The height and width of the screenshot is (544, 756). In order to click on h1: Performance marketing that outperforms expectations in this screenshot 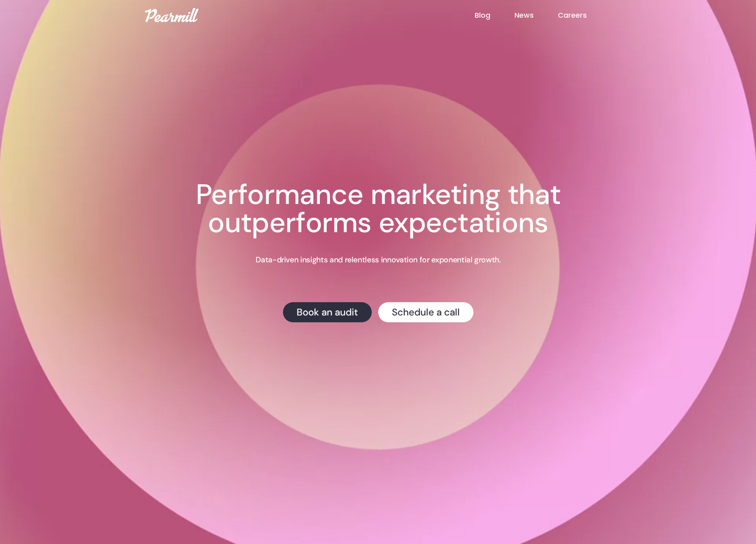, I will do `click(378, 209)`.